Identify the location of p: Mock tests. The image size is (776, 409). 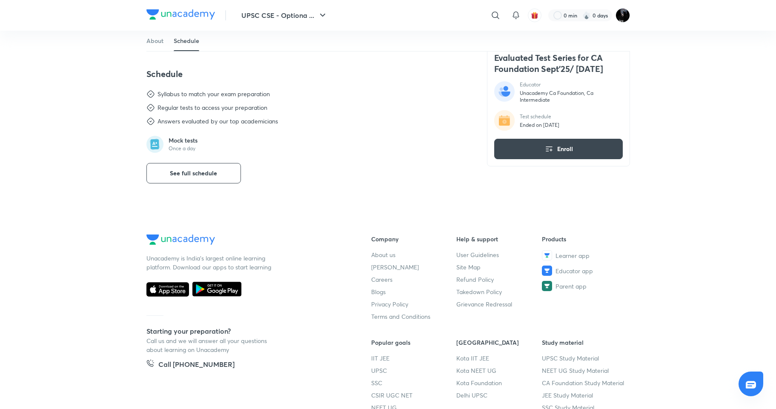
(183, 141).